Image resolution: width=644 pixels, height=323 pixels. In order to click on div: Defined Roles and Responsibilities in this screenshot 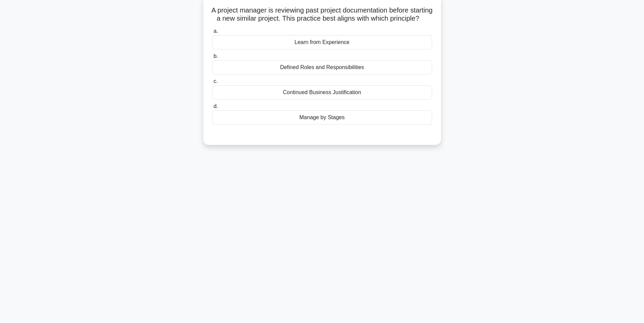, I will do `click(322, 67)`.